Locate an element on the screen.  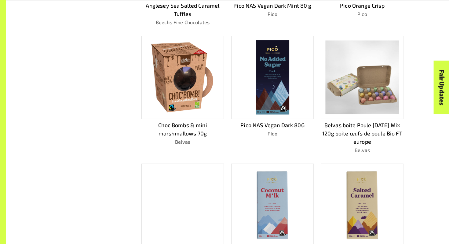
p: Choc’Bombs & mini marshmallows 70g is located at coordinates (183, 129).